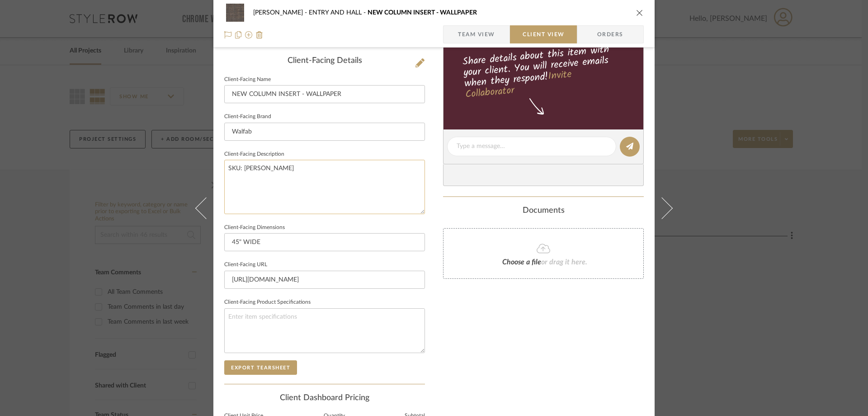  I want to click on span: Orders, so click(610, 34).